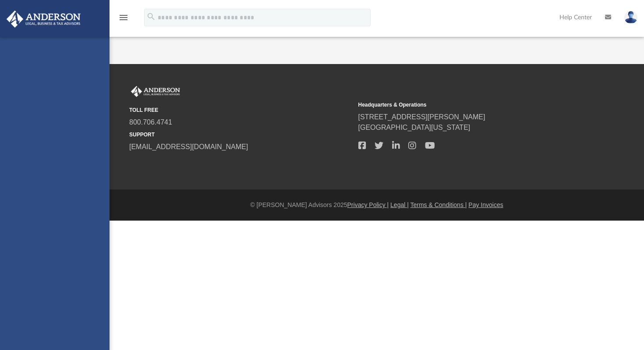  What do you see at coordinates (123, 18) in the screenshot?
I see `i: menu` at bounding box center [123, 18].